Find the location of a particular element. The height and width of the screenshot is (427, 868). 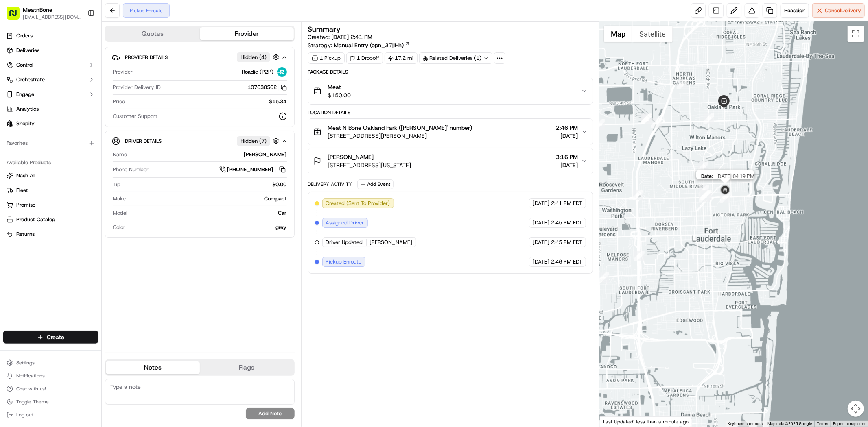

button: Add Event is located at coordinates (375, 184).